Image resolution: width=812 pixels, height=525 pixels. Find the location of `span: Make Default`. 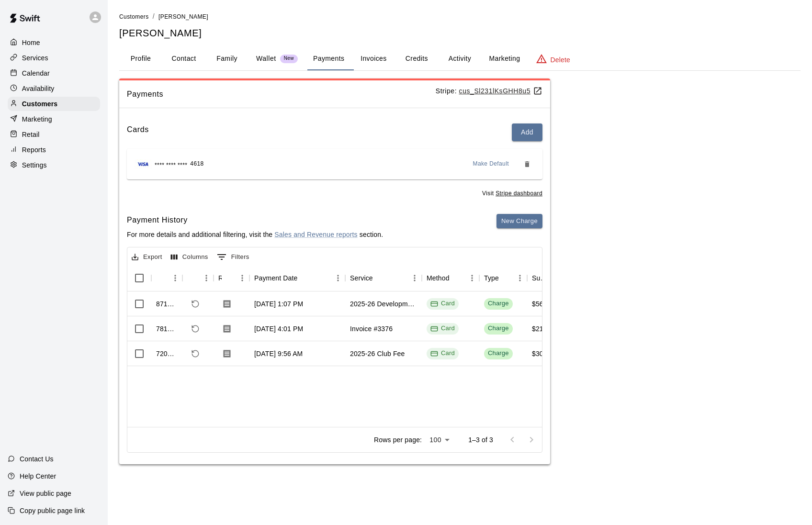

span: Make Default is located at coordinates (491, 164).